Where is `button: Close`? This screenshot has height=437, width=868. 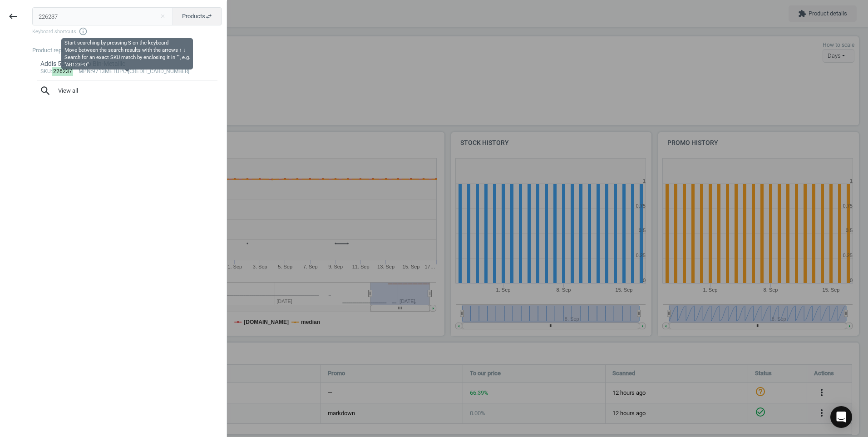
button: Close is located at coordinates (162, 16).